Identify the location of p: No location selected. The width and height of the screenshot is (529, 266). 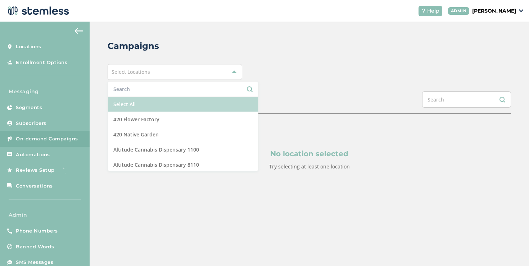
(309, 154).